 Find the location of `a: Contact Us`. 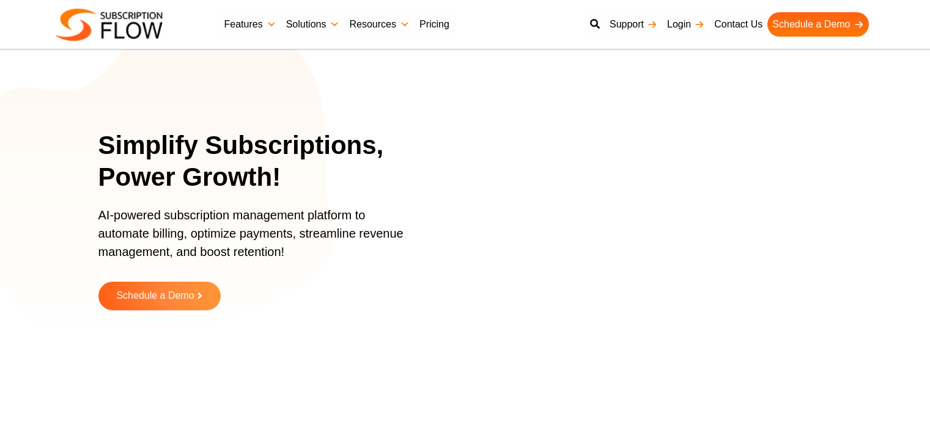

a: Contact Us is located at coordinates (738, 24).